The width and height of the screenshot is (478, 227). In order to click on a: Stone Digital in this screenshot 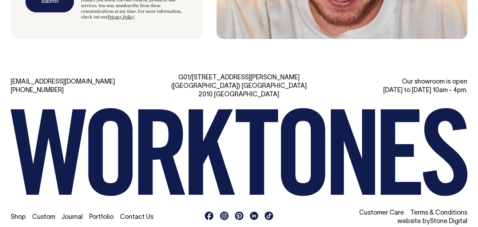, I will do `click(449, 221)`.